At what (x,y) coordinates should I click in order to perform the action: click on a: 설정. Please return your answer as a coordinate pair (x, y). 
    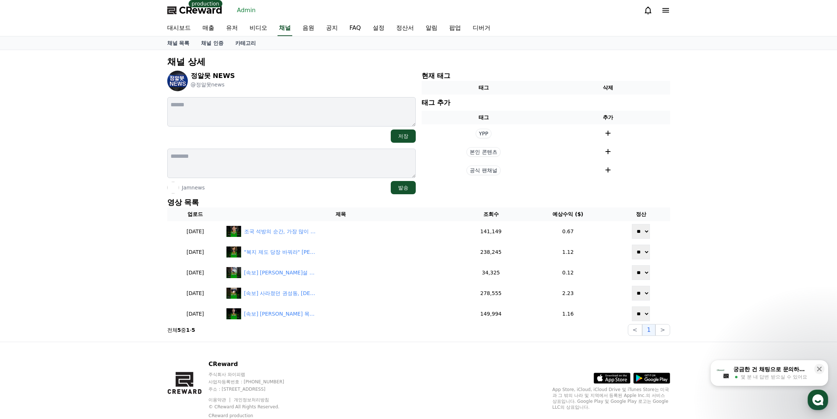
    Looking at the image, I should click on (378, 28).